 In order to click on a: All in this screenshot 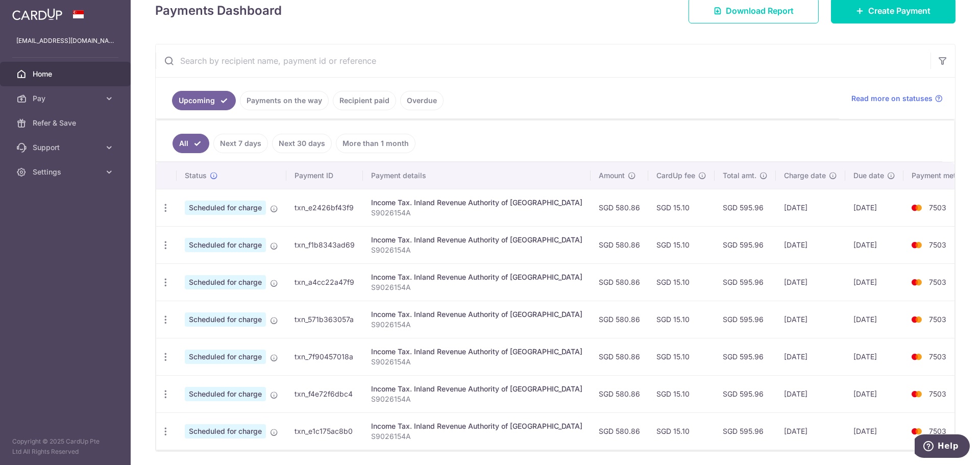, I will do `click(191, 144)`.